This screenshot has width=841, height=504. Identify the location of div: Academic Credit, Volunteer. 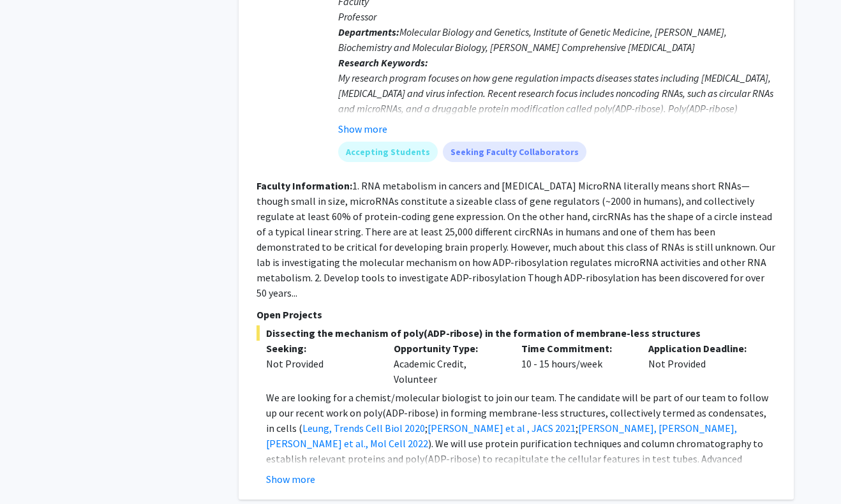
(448, 363).